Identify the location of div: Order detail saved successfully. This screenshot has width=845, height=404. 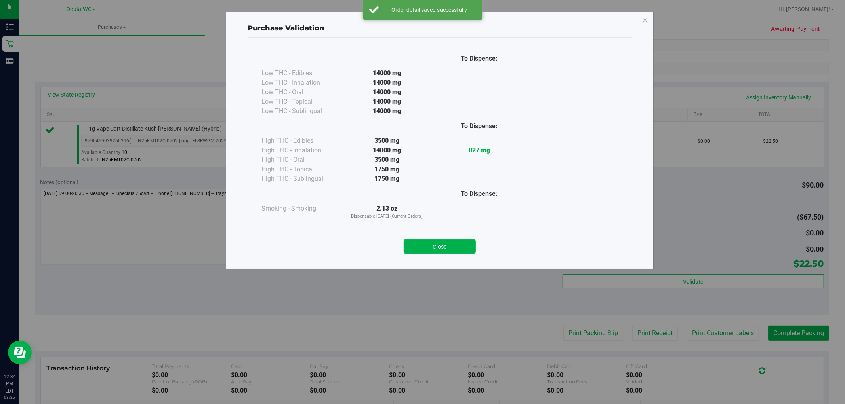
(429, 10).